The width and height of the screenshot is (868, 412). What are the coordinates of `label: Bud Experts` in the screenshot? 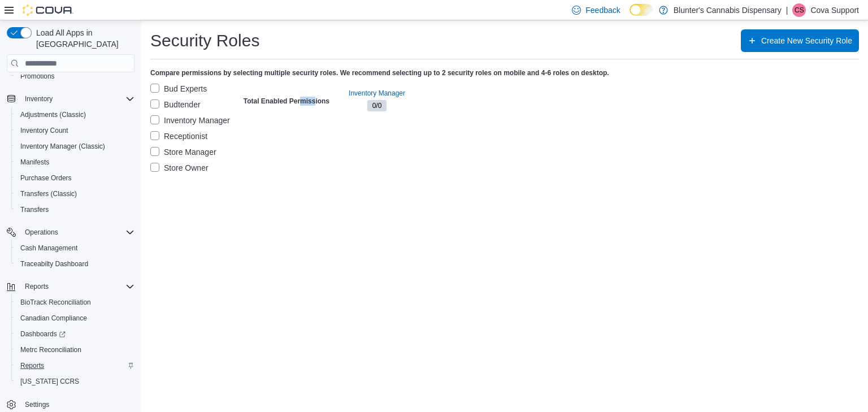 It's located at (179, 89).